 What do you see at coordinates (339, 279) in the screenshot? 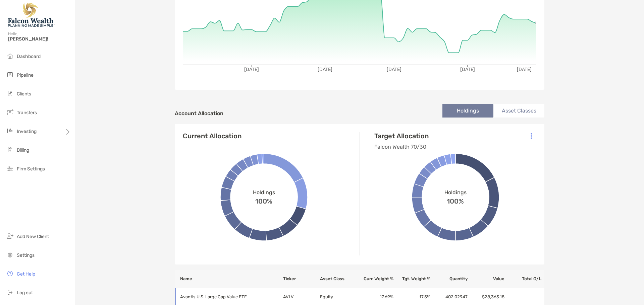
I see `th: Asset Class` at bounding box center [339, 279].